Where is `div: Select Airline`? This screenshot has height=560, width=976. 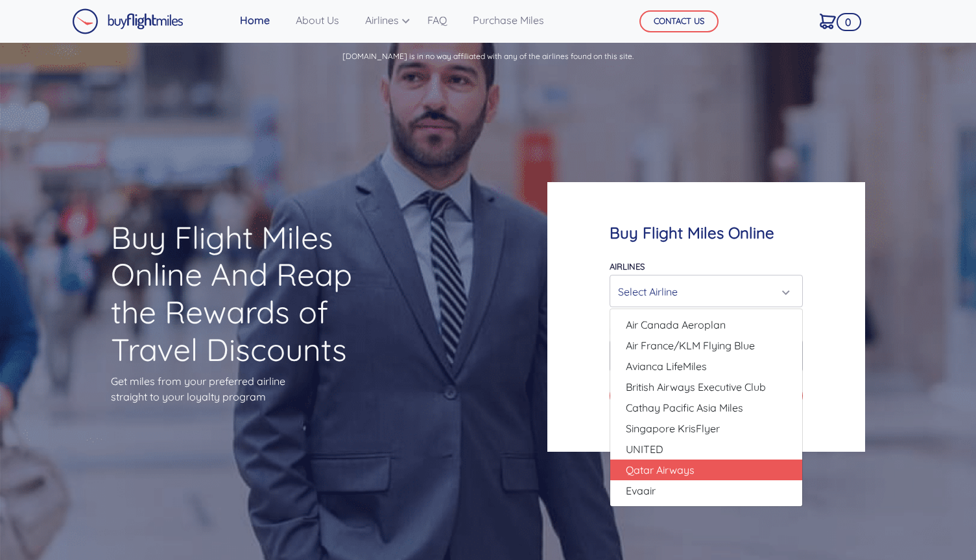 div: Select Airline is located at coordinates (702, 291).